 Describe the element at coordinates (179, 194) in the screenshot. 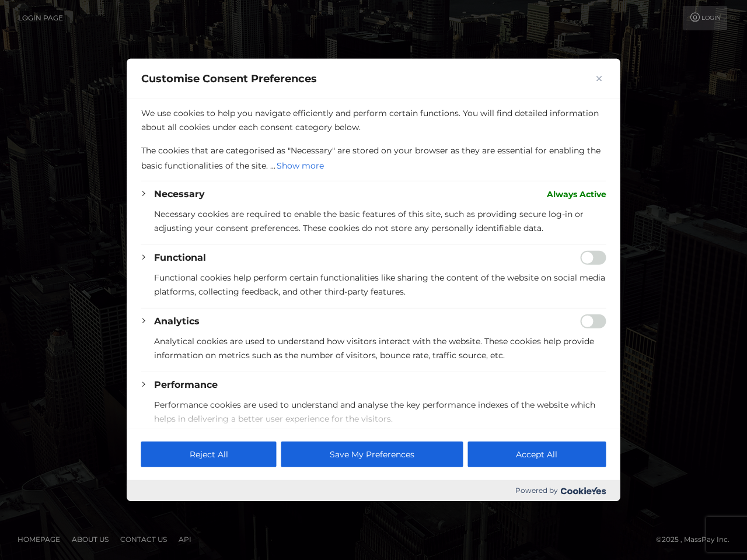

I see `button: Necessary` at that location.